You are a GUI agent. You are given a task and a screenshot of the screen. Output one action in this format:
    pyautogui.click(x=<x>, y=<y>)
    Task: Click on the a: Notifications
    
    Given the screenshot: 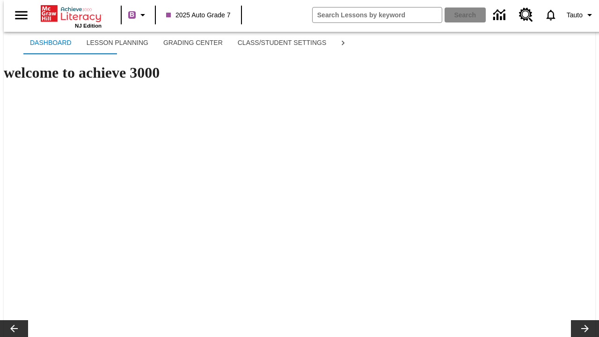 What is the action you would take?
    pyautogui.click(x=551, y=15)
    